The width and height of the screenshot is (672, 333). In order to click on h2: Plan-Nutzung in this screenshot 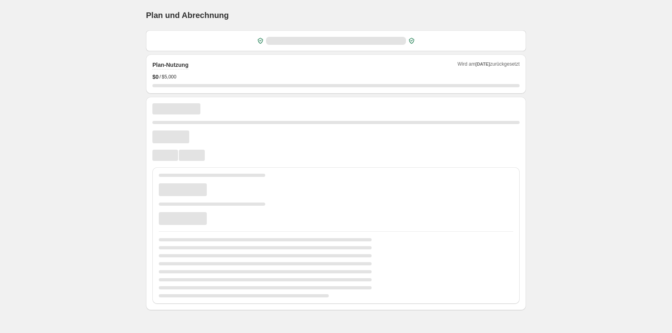, I will do `click(170, 65)`.